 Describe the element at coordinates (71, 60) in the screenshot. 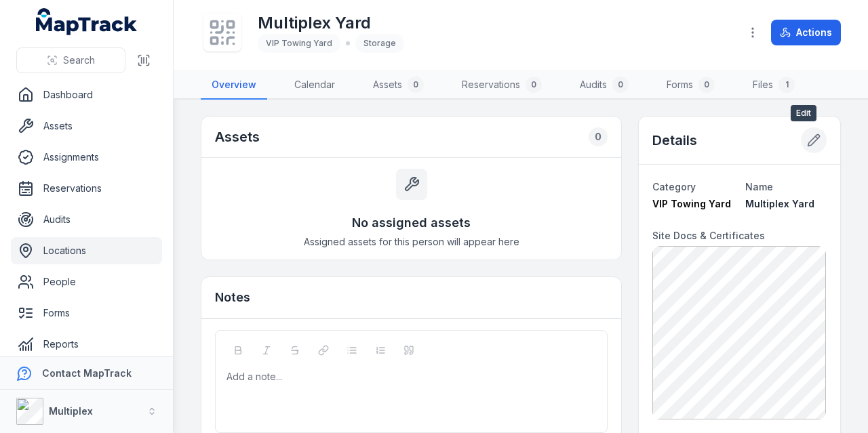

I see `button: Search` at that location.